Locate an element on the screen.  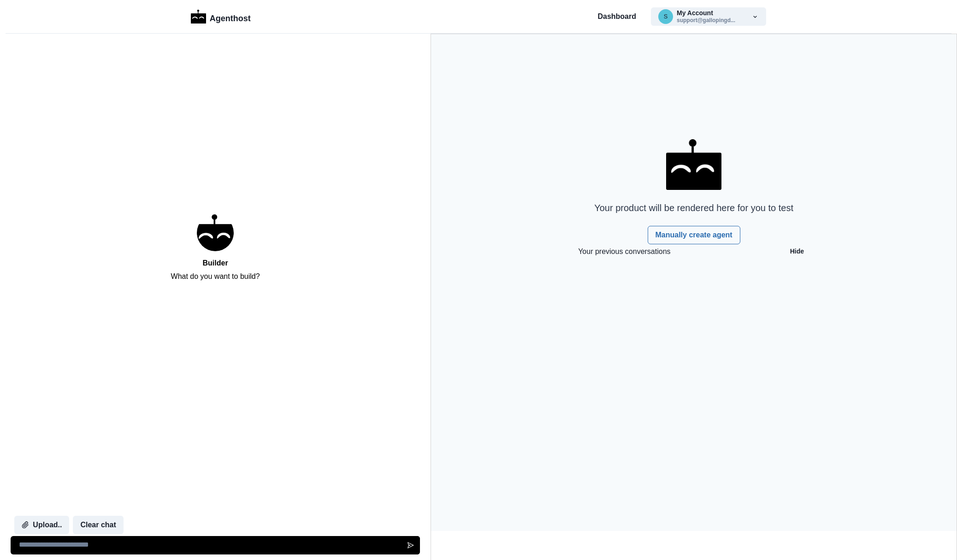
a: LogoAgenthost is located at coordinates (221, 17).